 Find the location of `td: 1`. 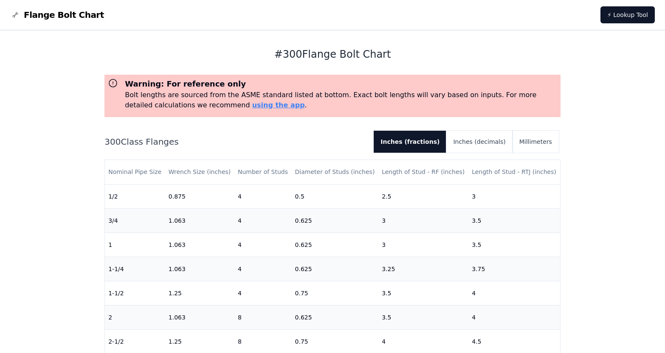

td: 1 is located at coordinates (135, 245).